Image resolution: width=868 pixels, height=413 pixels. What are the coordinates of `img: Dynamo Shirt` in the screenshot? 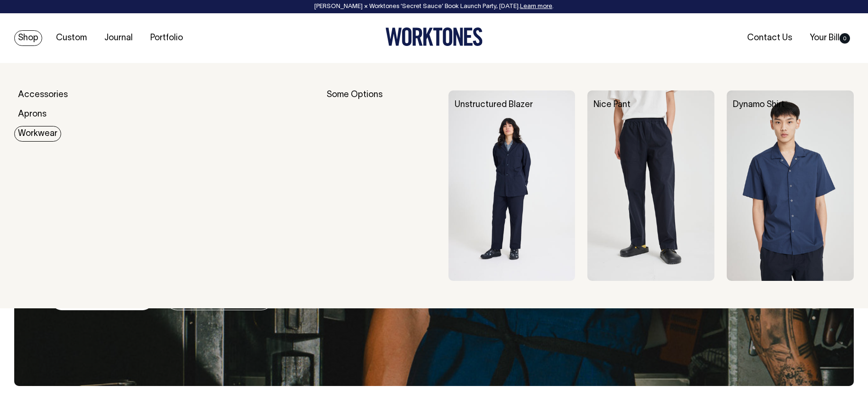 It's located at (790, 186).